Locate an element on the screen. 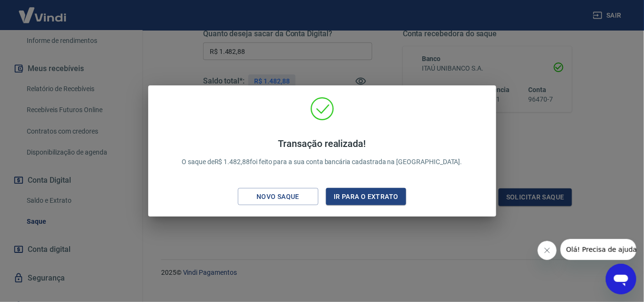 Image resolution: width=644 pixels, height=302 pixels. h4: Transação realizada! is located at coordinates (322, 144).